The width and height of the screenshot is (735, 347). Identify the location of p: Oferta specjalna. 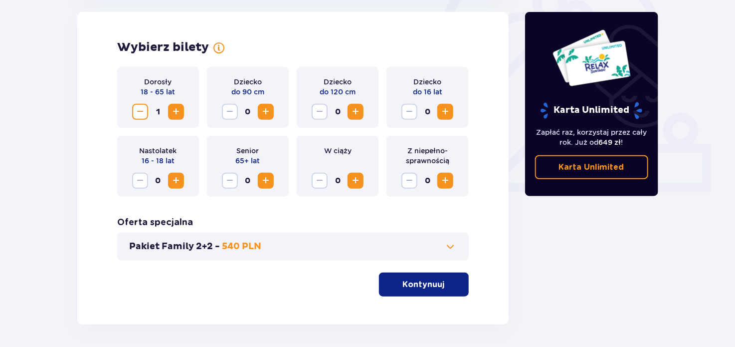
(155, 222).